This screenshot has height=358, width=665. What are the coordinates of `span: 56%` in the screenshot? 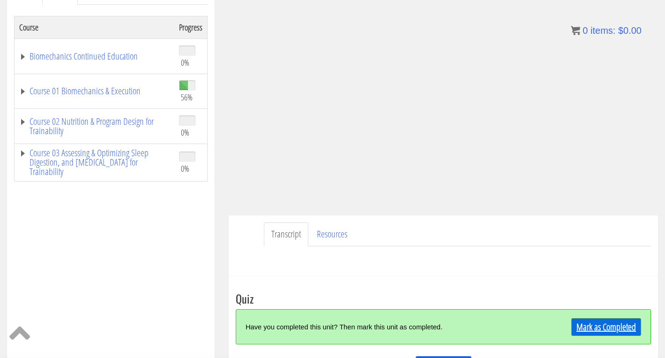 It's located at (187, 97).